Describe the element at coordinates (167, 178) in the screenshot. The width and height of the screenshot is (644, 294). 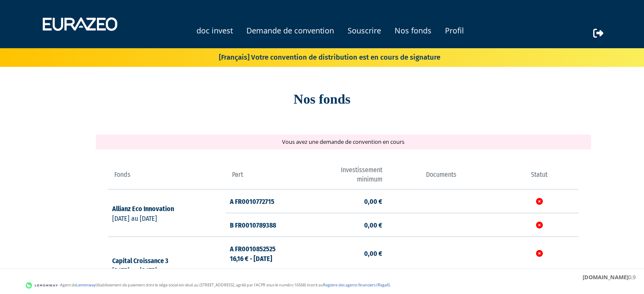
I see `th: Fonds` at that location.